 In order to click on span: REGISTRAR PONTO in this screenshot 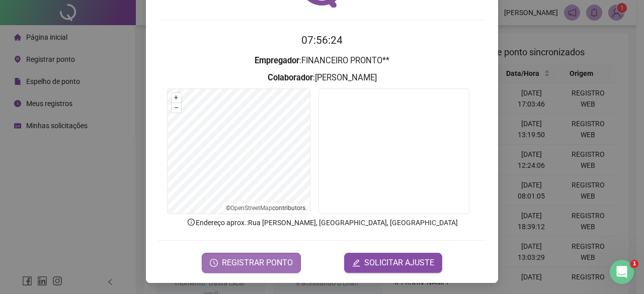, I will do `click(257, 263)`.